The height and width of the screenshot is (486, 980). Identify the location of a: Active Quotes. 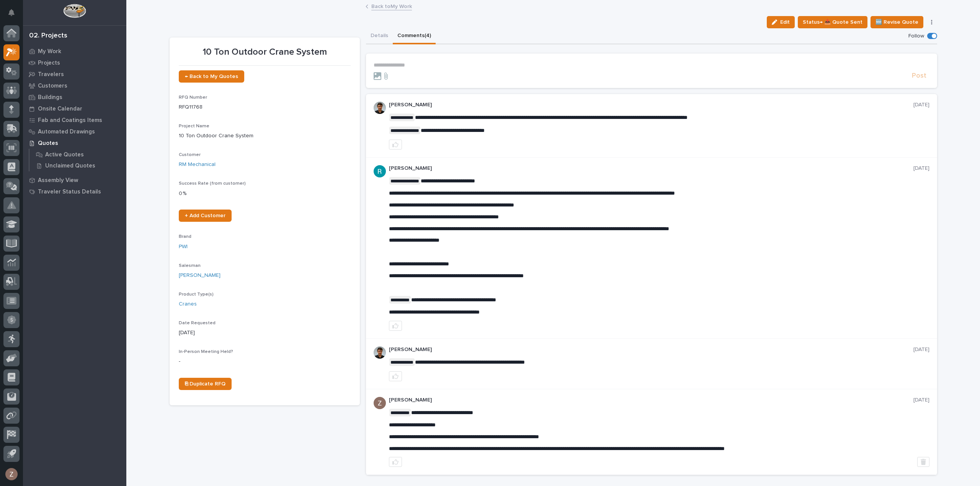
(77, 155).